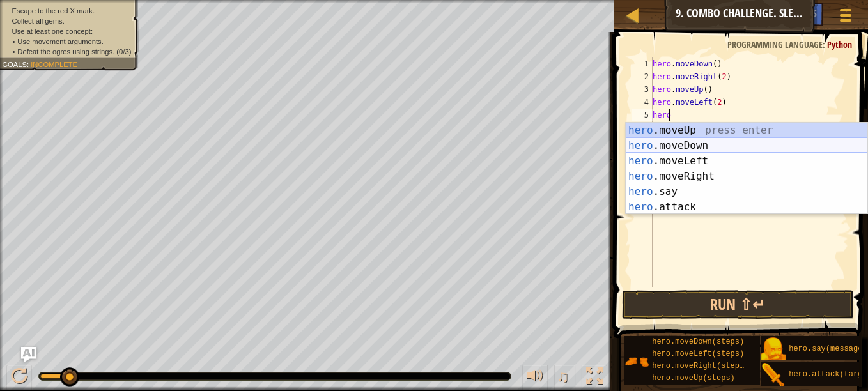 The width and height of the screenshot is (868, 391). I want to click on span: hero.moveUp(steps), so click(694, 378).